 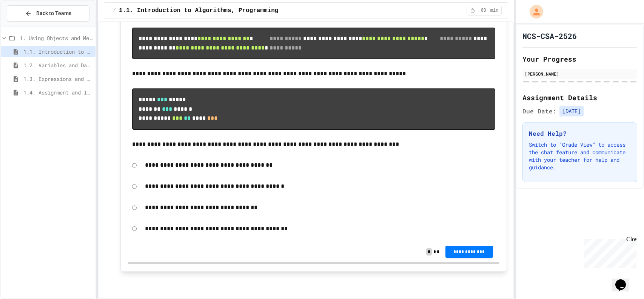 What do you see at coordinates (58, 92) in the screenshot?
I see `span: 1.4. Assignment and Input` at bounding box center [58, 92].